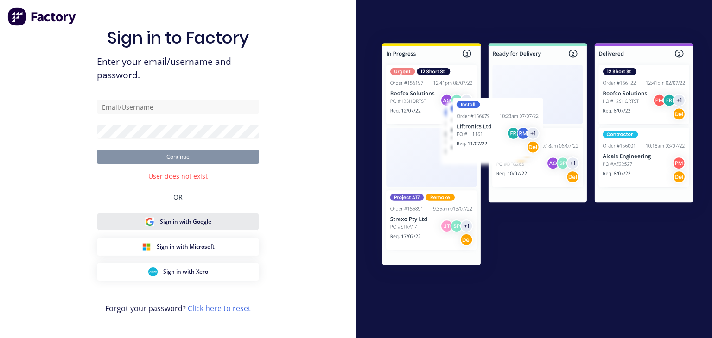 The height and width of the screenshot is (338, 712). What do you see at coordinates (178, 272) in the screenshot?
I see `button: Xero Sign inSign in with Xero` at bounding box center [178, 272].